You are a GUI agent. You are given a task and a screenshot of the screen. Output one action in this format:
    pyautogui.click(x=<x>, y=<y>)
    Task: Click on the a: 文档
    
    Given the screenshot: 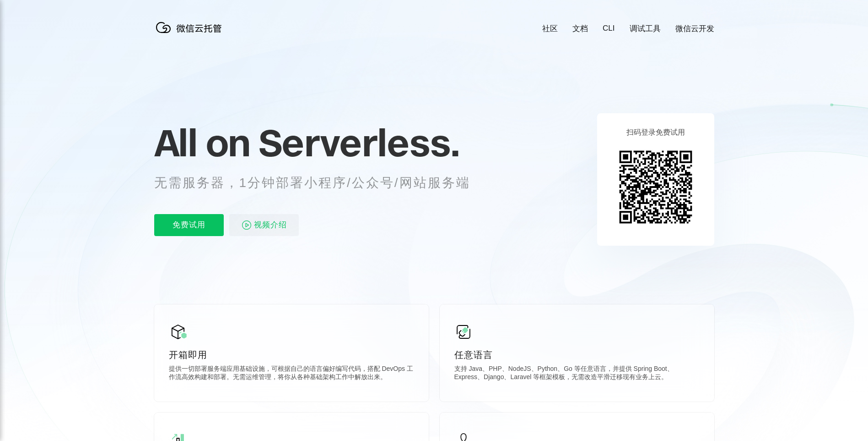 What is the action you would take?
    pyautogui.click(x=580, y=28)
    